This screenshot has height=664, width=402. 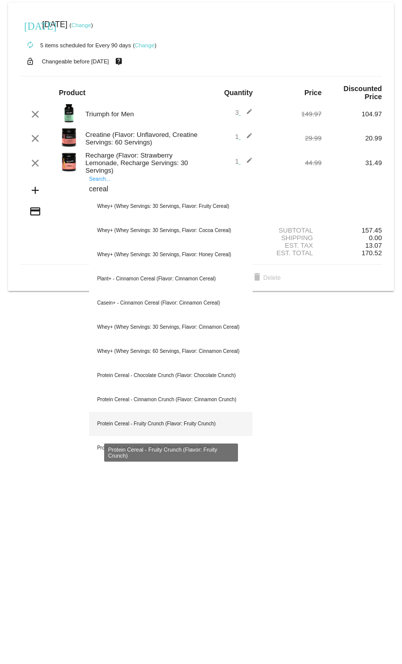 I want to click on div: Est. Tax, so click(x=292, y=245).